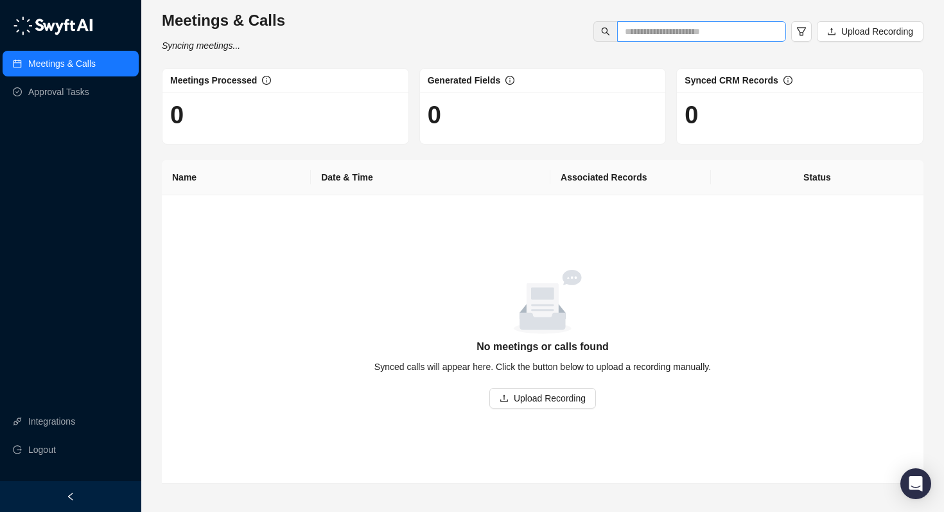 This screenshot has width=944, height=512. I want to click on span: Synced CRM Records, so click(731, 80).